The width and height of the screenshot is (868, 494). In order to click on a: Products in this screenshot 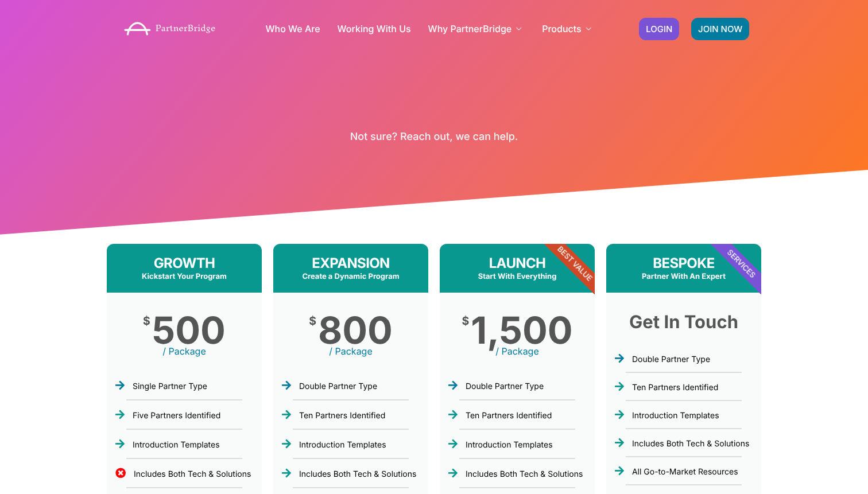, I will do `click(568, 29)`.